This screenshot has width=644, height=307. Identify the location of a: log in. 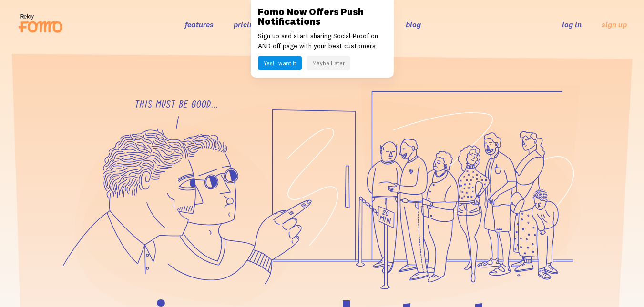
(571, 25).